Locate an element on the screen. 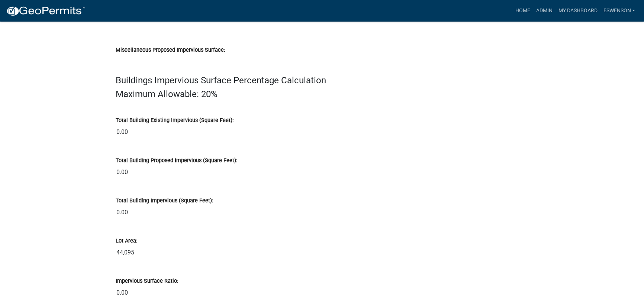 The width and height of the screenshot is (644, 308). label: Miscellaneous Proposed Impervious Surface: is located at coordinates (170, 50).